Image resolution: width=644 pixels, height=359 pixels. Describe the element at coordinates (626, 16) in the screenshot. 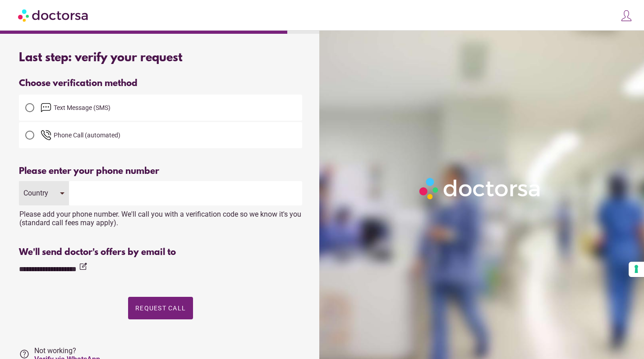

I see `img: icons8-customer-100.png` at that location.